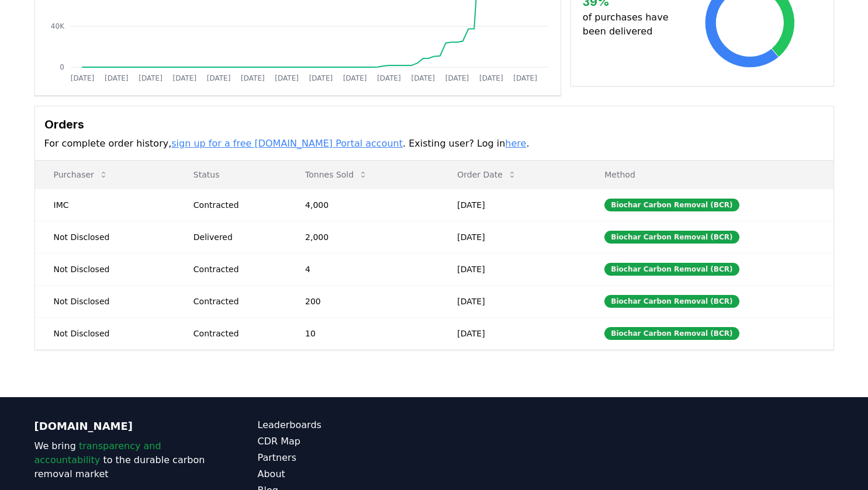 The height and width of the screenshot is (490, 868). What do you see at coordinates (346, 458) in the screenshot?
I see `a: Partners` at bounding box center [346, 458].